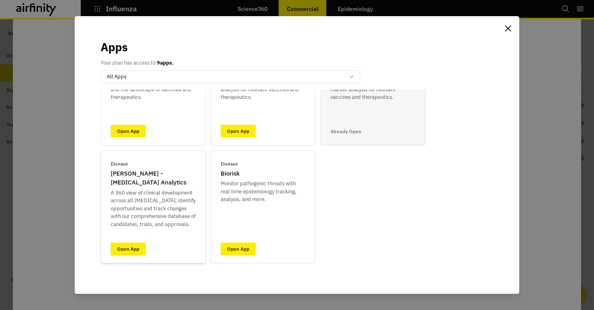 The height and width of the screenshot is (310, 594). I want to click on p: Apps, so click(114, 47).